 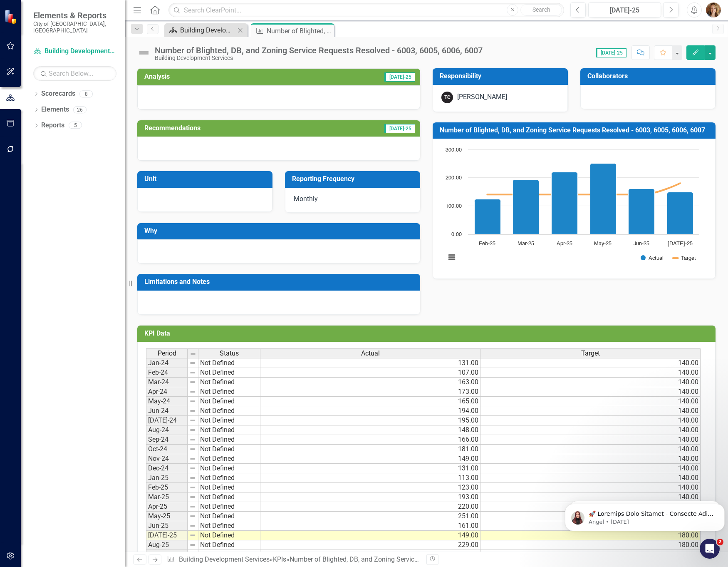 What do you see at coordinates (76, 125) in the screenshot?
I see `div: 5` at bounding box center [76, 125].